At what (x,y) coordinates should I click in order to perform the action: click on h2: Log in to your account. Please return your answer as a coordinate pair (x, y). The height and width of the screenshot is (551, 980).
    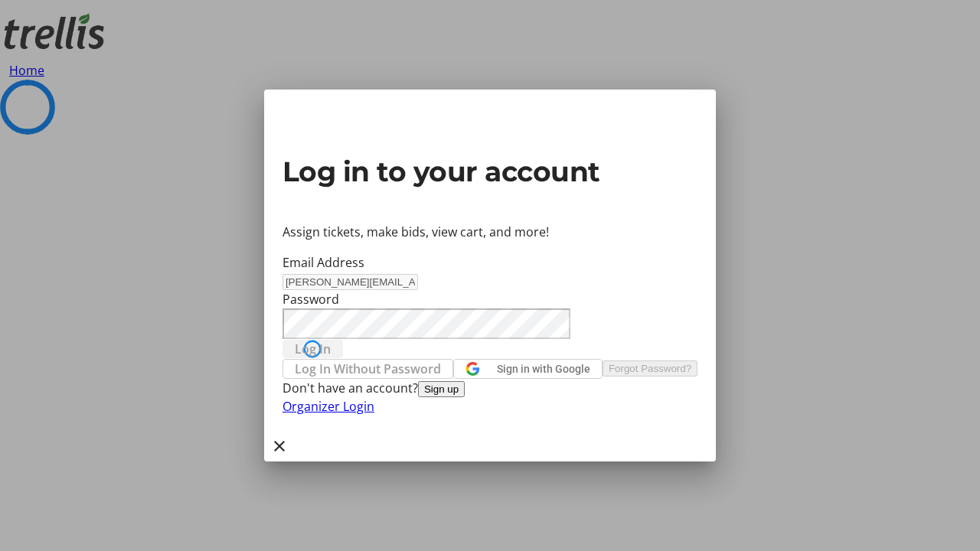
    Looking at the image, I should click on (490, 171).